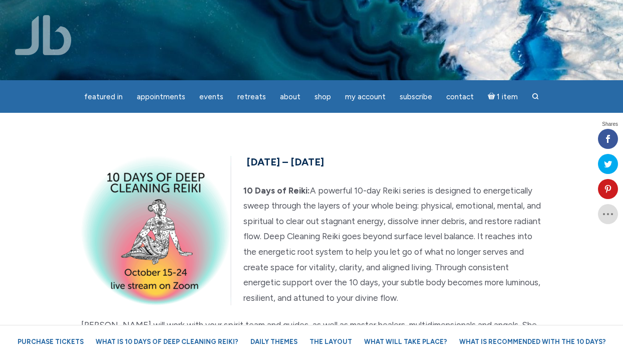  I want to click on span: Appointments, so click(161, 97).